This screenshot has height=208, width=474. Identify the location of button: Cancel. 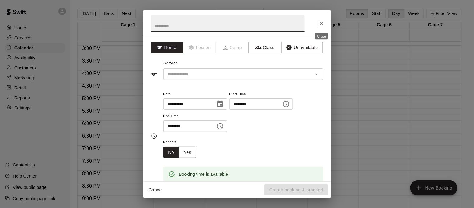
(156, 190).